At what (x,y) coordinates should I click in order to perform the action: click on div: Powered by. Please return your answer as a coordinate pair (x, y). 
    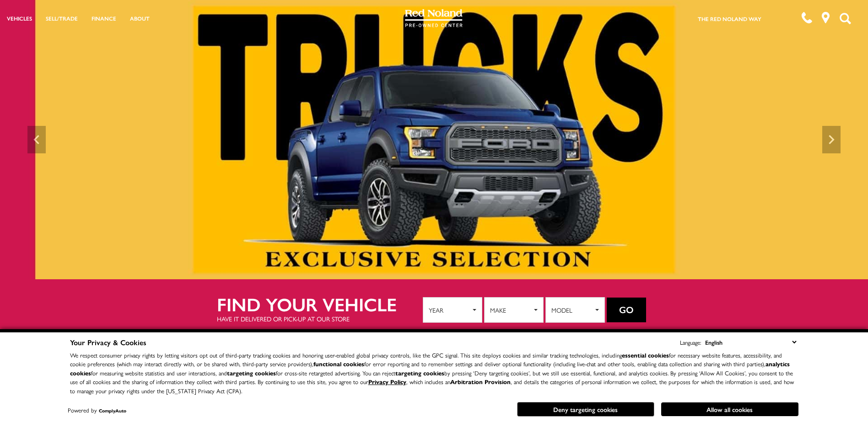
    Looking at the image, I should click on (97, 410).